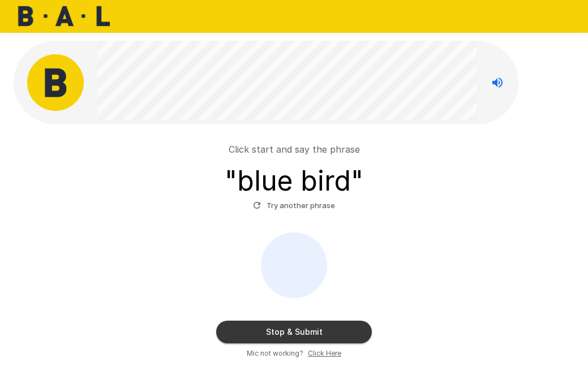  I want to click on p: Click start and say the phrase, so click(294, 150).